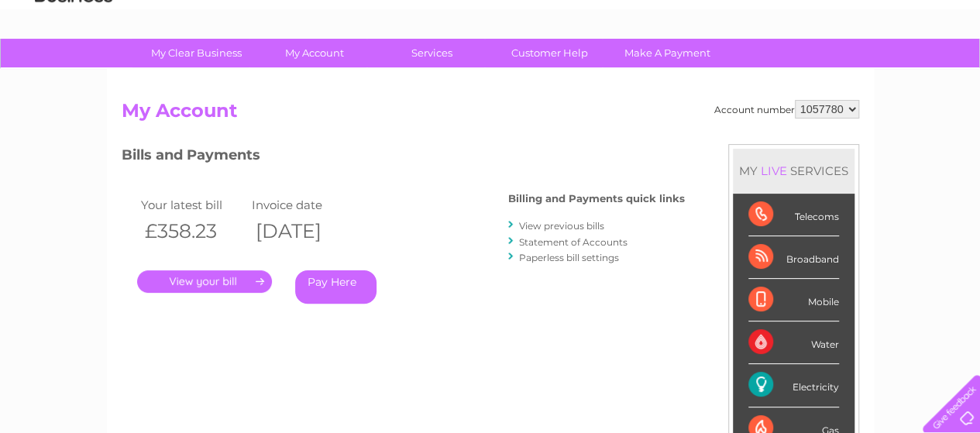 The image size is (980, 433). I want to click on div: Water, so click(793, 342).